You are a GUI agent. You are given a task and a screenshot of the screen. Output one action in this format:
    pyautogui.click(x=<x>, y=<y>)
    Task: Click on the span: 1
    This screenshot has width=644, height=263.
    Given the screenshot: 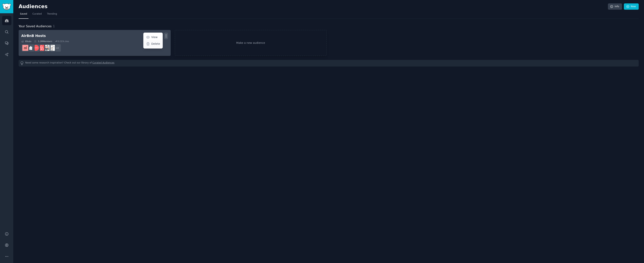 What is the action you would take?
    pyautogui.click(x=54, y=26)
    